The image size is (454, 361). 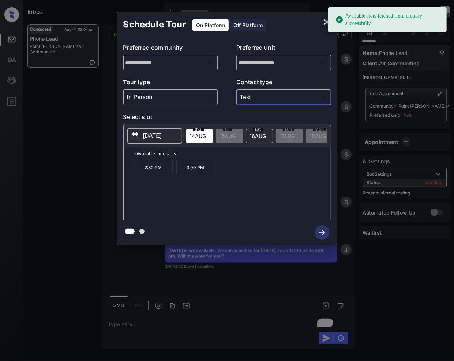 What do you see at coordinates (284, 83) in the screenshot?
I see `p: Contact type` at bounding box center [284, 83].